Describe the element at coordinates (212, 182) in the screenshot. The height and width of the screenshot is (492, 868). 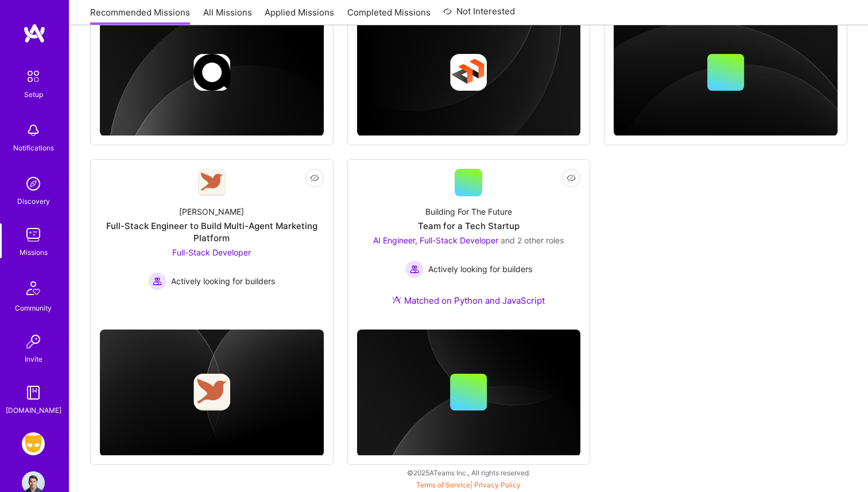
I see `img: Company Logo` at that location.